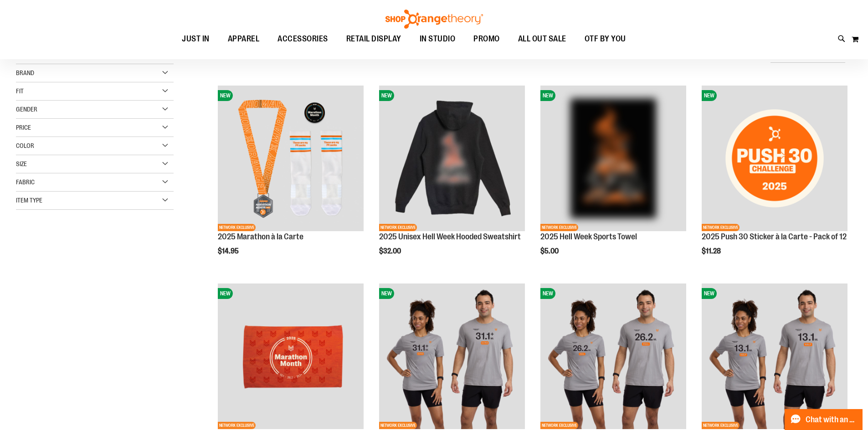 Image resolution: width=868 pixels, height=430 pixels. What do you see at coordinates (450, 237) in the screenshot?
I see `a: 2025 Unisex Hell Week Hooded Sweatshirt` at bounding box center [450, 237].